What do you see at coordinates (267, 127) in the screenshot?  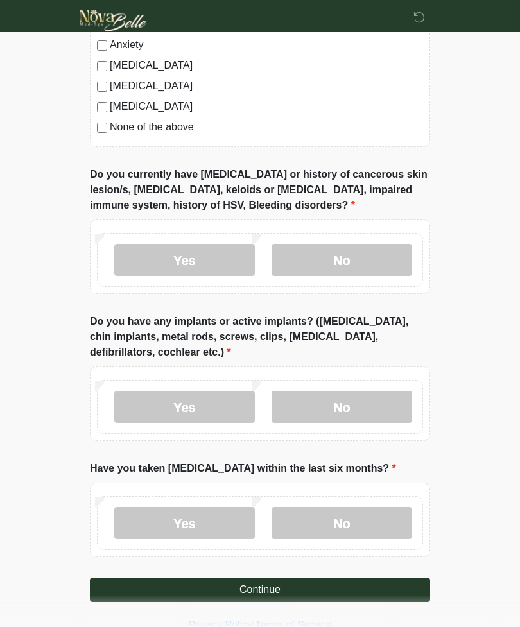 I see `label: None of the above` at bounding box center [267, 127].